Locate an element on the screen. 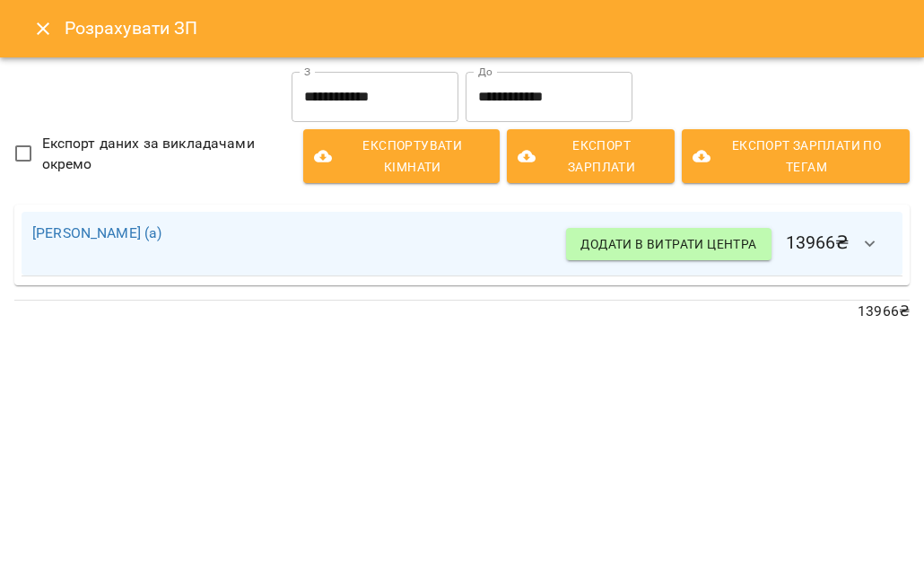 This screenshot has height=586, width=924. span: Експорт Зарплати по тегам is located at coordinates (795, 156).